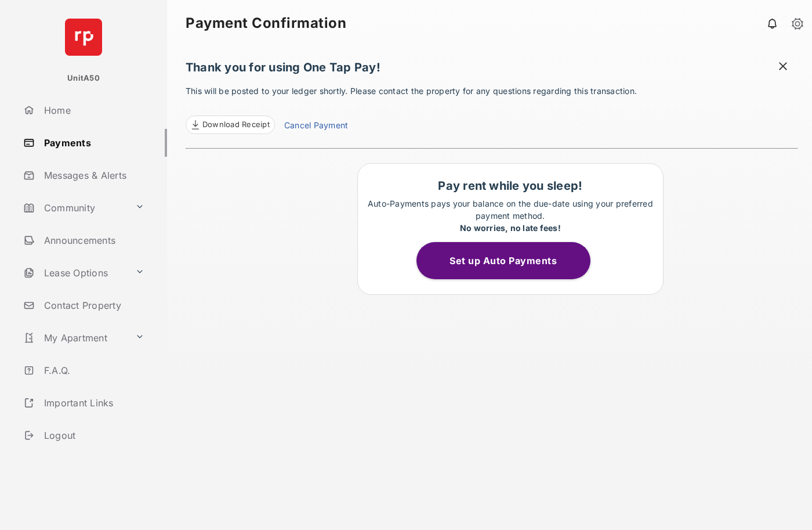  What do you see at coordinates (511, 215) in the screenshot?
I see `p: Auto-Payments pays your balance on the due-date using your preferred payment method.` at bounding box center [511, 215].